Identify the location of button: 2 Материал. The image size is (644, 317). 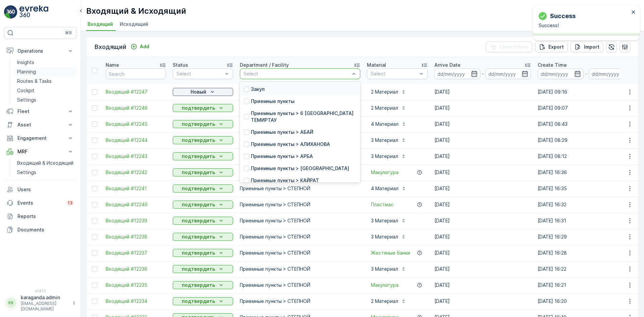
(389, 301).